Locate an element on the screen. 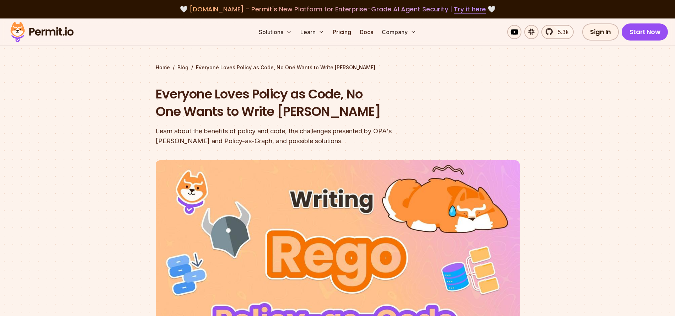 The image size is (675, 316). img: Permit logo is located at coordinates (42, 32).